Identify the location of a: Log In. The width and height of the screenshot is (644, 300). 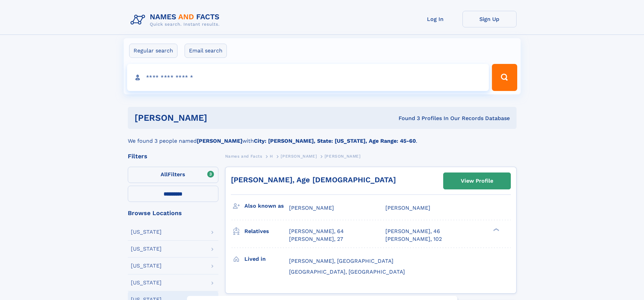
(435, 19).